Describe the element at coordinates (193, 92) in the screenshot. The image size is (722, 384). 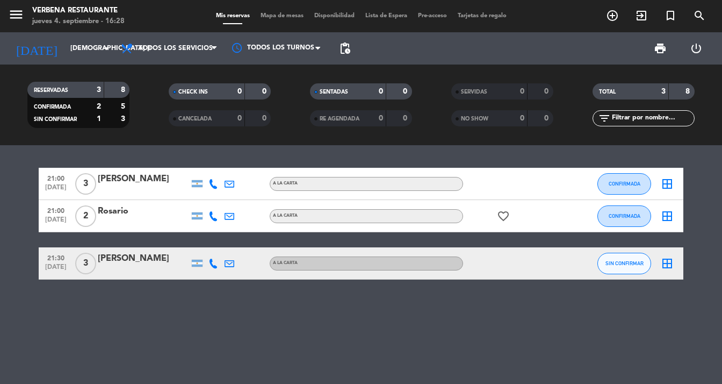
I see `span: CHECK INS` at that location.